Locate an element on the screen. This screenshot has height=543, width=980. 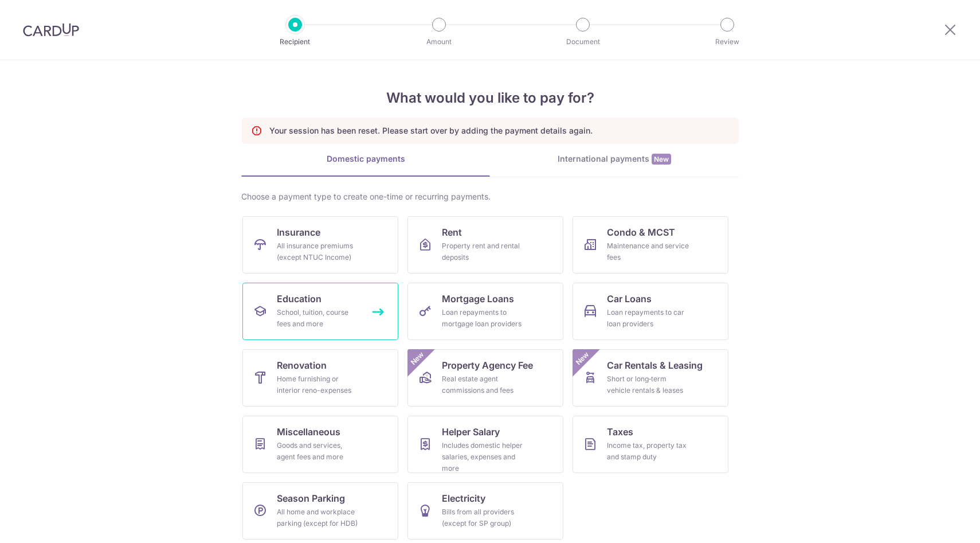
span: Car Rentals & Leasing is located at coordinates (655, 366).